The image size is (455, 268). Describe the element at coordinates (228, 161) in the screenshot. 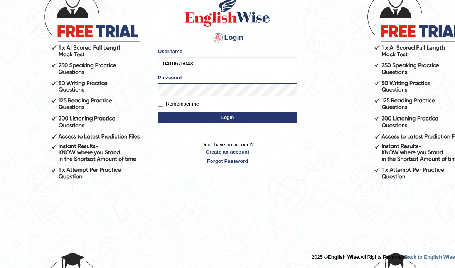

I see `a: Forgot Password` at that location.